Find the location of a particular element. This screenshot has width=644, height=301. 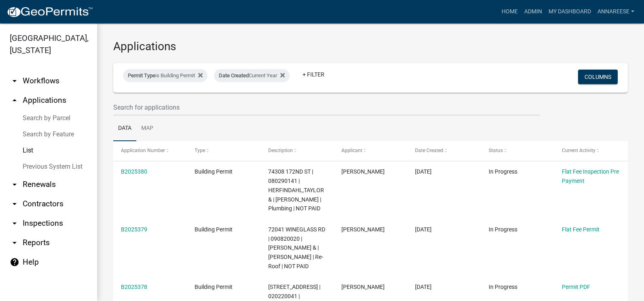

a: Flat Fee Permit is located at coordinates (580, 230).